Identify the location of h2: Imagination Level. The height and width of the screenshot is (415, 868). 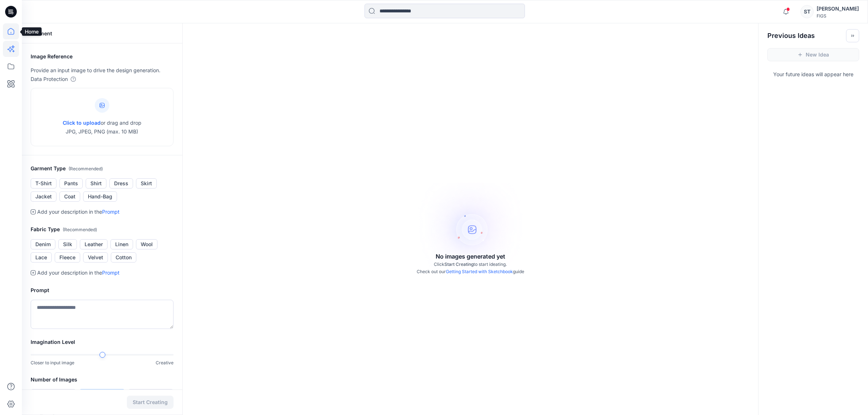
(102, 342).